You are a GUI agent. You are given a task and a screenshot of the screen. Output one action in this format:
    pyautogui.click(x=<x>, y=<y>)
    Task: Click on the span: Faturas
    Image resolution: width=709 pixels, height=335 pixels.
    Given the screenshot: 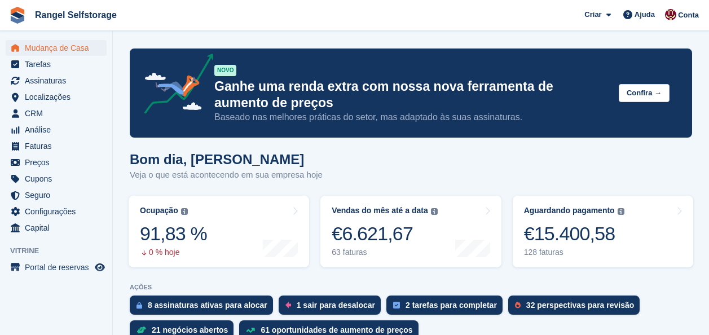 What is the action you would take?
    pyautogui.click(x=59, y=146)
    